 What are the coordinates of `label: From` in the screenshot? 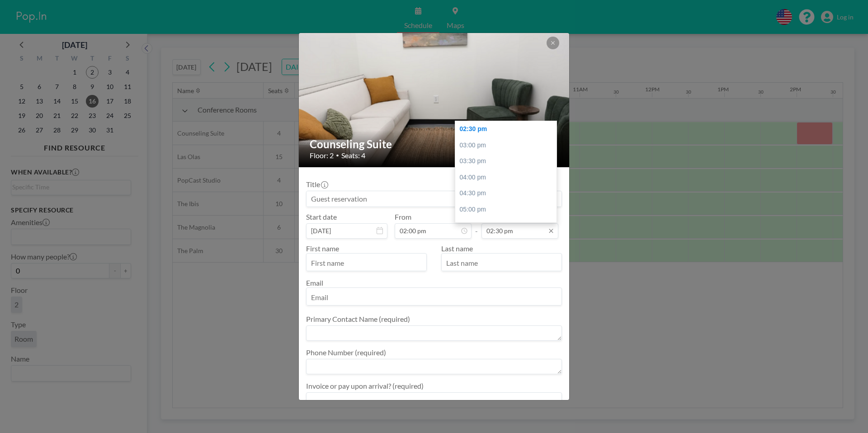 It's located at (402, 217).